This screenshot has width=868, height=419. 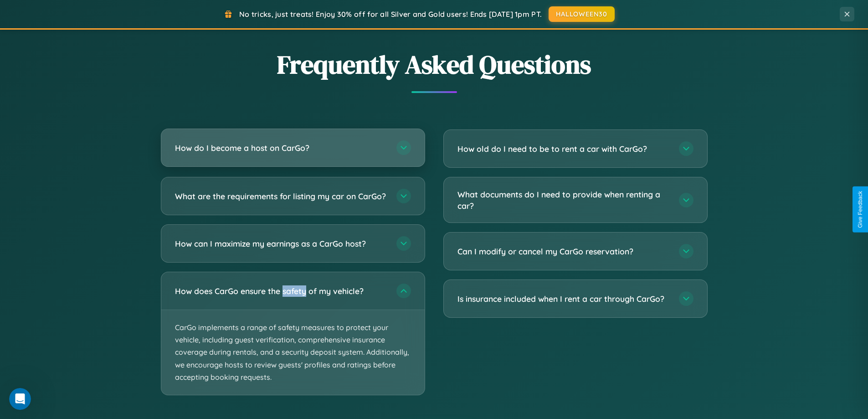 What do you see at coordinates (281, 148) in the screenshot?
I see `h3: How do I become a host on CarGo?` at bounding box center [281, 148].